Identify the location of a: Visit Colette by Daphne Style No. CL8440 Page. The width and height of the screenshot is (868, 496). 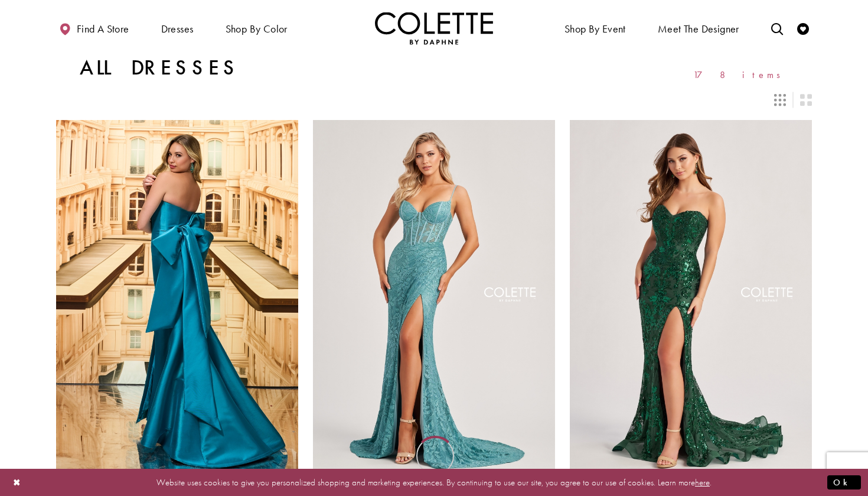
(691, 296).